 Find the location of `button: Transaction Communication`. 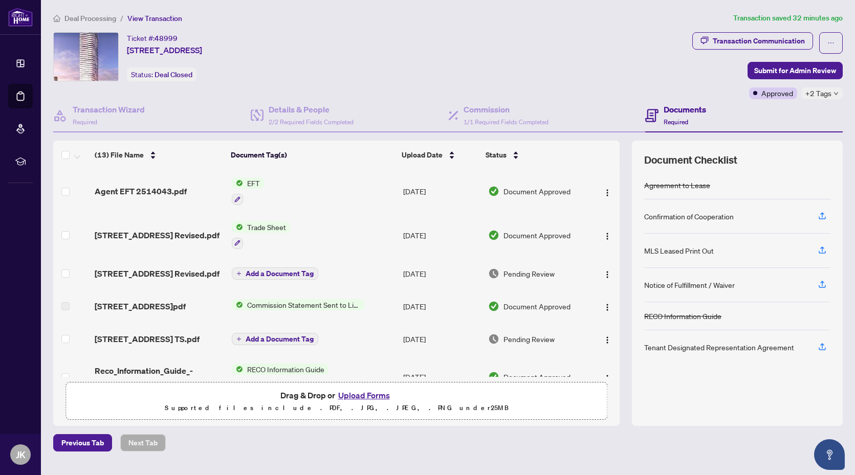

button: Transaction Communication is located at coordinates (753, 41).